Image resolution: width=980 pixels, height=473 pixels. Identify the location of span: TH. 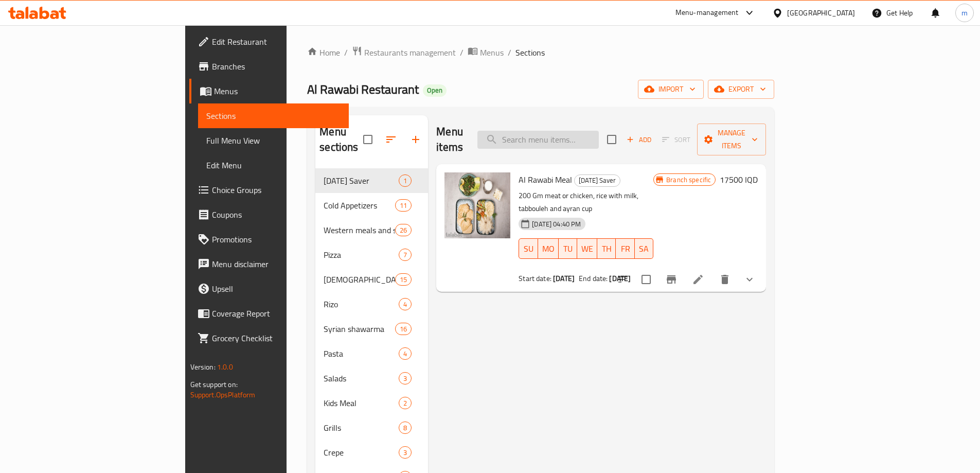
(607, 248).